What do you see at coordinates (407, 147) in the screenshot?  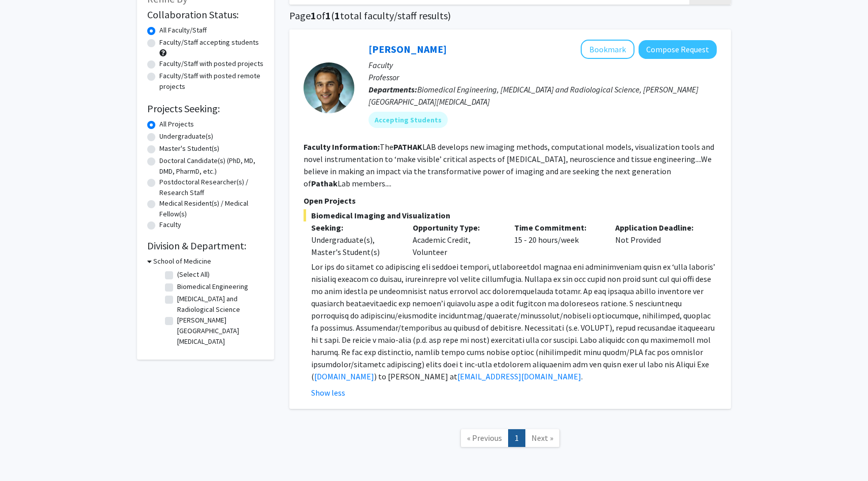 I see `b: PATHAK` at bounding box center [407, 147].